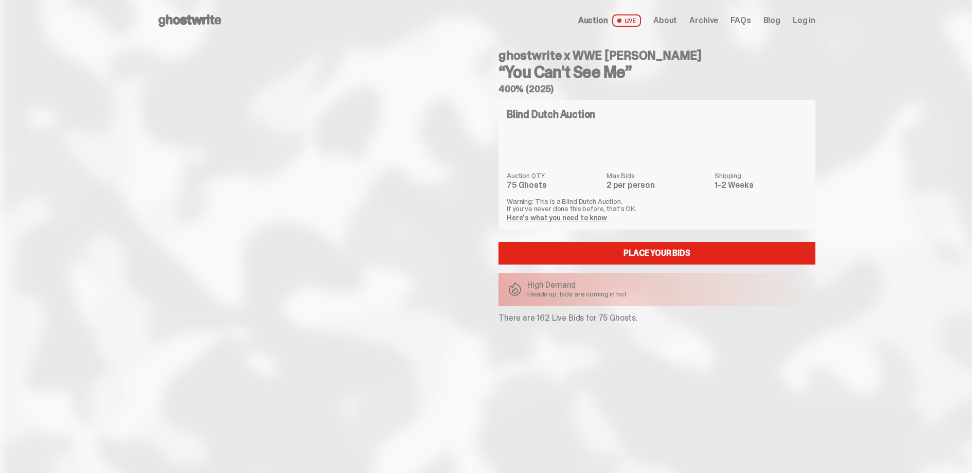  I want to click on p: Warning: This is a Blind Dutch Auction. If you’ve never done this before, that’s OK., so click(657, 205).